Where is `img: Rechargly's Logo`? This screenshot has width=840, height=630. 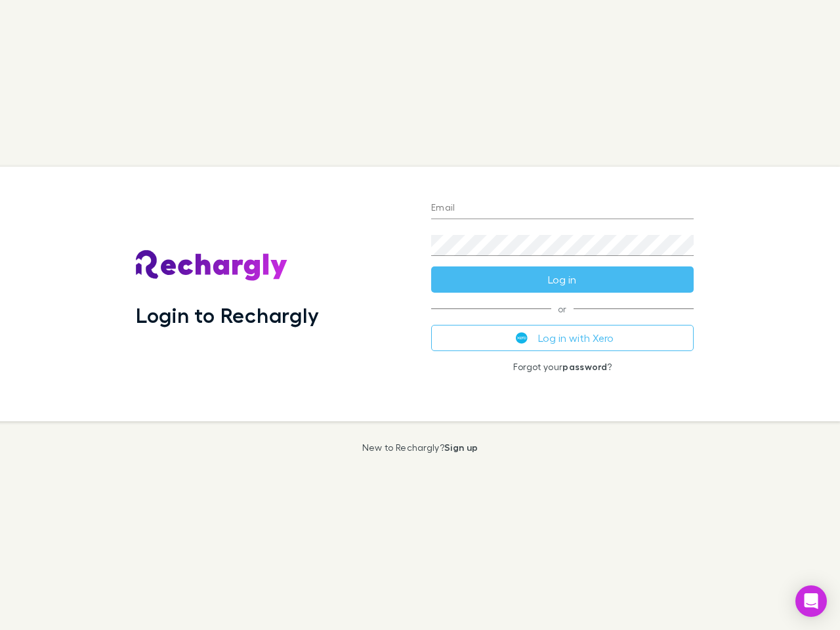 img: Rechargly's Logo is located at coordinates (212, 266).